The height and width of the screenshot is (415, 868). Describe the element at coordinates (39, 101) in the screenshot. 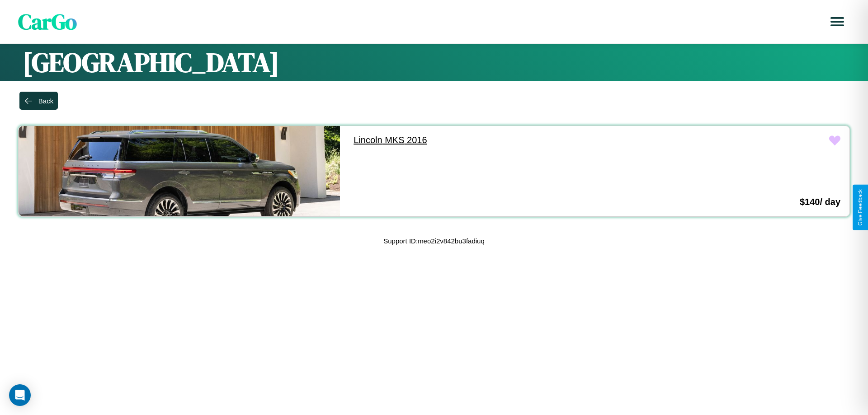

I see `button: Back` at that location.